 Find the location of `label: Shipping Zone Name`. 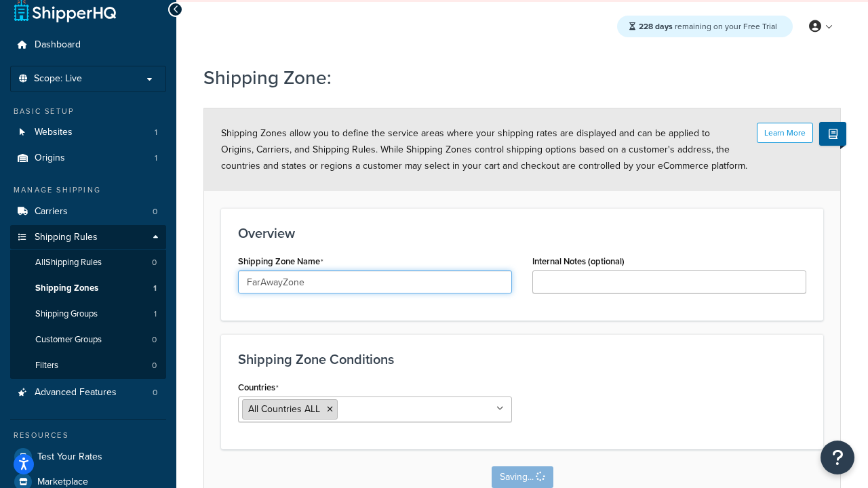

label: Shipping Zone Name is located at coordinates (281, 262).